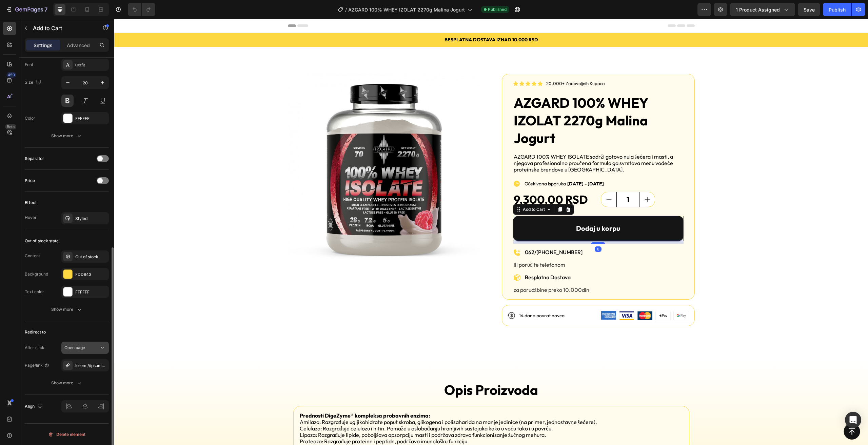  What do you see at coordinates (377, 21) in the screenshot?
I see `p: Besplatna dostava iznad 10.000 RSD` at bounding box center [377, 21].